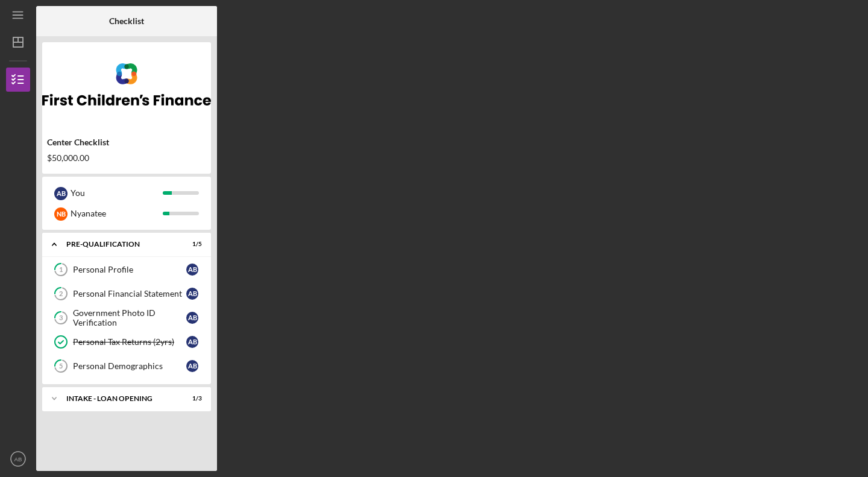  I want to click on a: 5Personal DemographicsAB, so click(127, 366).